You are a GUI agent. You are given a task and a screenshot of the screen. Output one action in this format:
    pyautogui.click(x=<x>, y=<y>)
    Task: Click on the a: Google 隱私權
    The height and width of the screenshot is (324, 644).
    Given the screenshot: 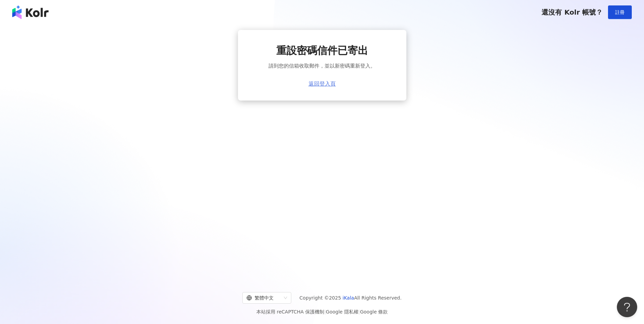 What is the action you would take?
    pyautogui.click(x=342, y=312)
    